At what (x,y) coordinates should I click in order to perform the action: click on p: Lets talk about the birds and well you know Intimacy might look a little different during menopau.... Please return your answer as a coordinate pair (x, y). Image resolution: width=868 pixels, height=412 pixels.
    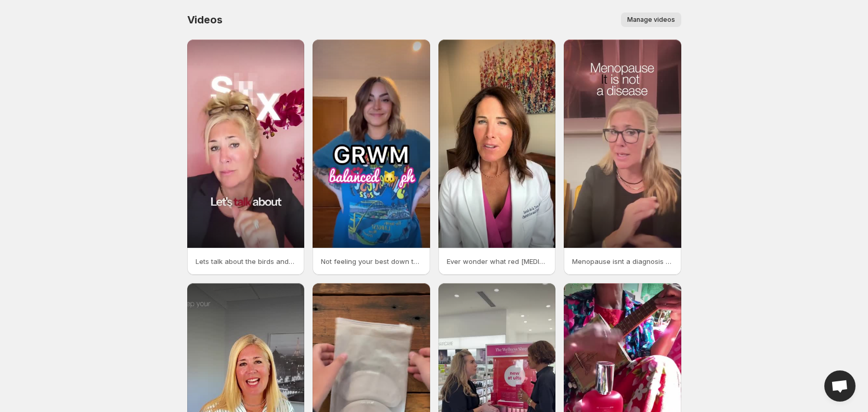
    Looking at the image, I should click on (246, 261).